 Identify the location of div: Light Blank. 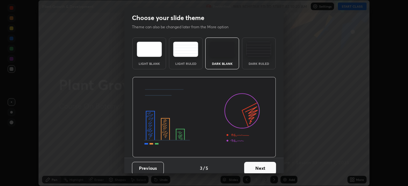
(149, 64).